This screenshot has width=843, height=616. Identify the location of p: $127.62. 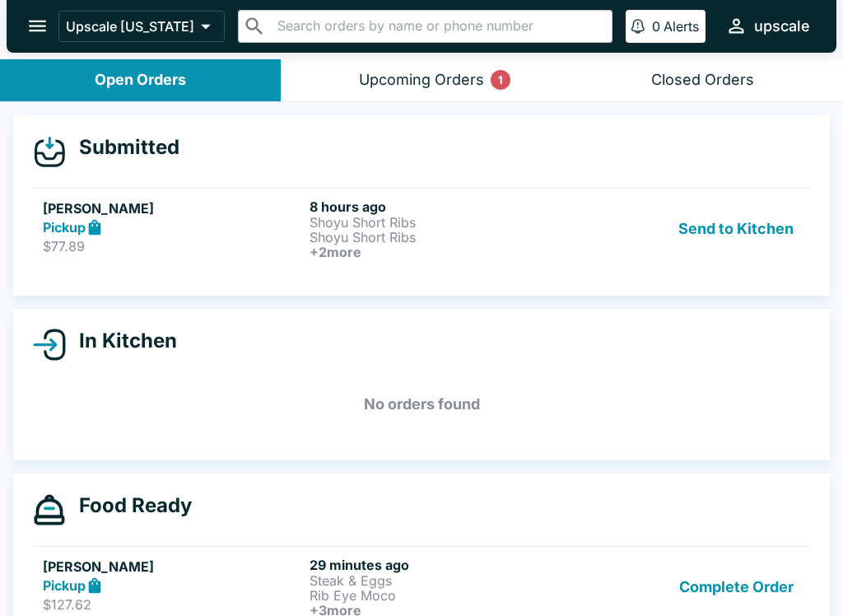
(173, 605).